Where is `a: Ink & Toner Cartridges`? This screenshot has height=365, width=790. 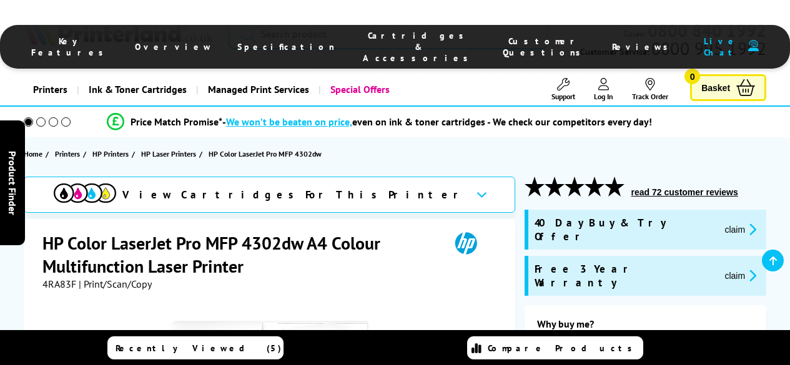
a: Ink & Toner Cartridges is located at coordinates (136, 89).